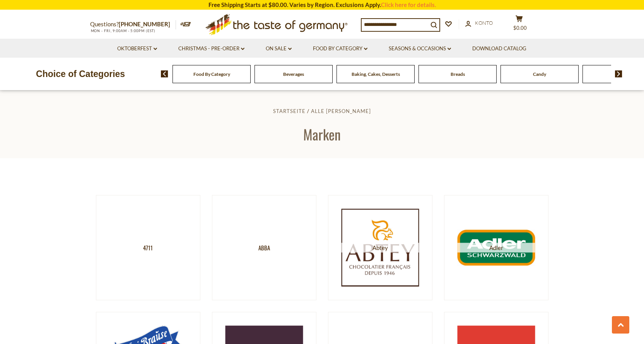  Describe the element at coordinates (497, 248) in the screenshot. I see `a: Adler` at that location.